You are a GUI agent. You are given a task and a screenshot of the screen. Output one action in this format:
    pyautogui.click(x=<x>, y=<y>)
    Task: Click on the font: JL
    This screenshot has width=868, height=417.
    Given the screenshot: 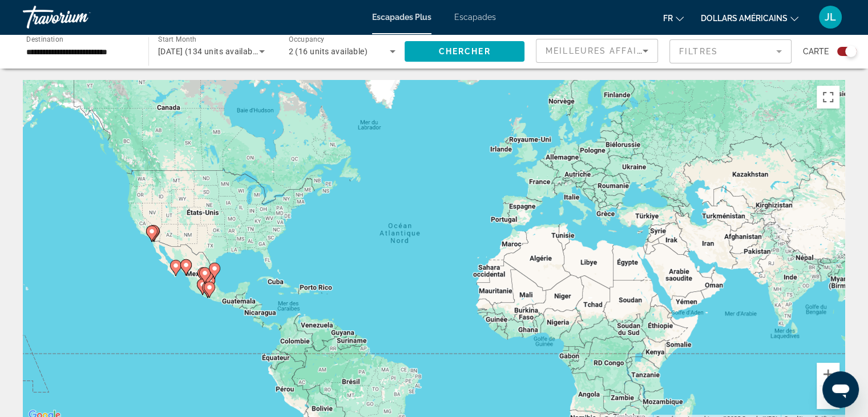 What is the action you would take?
    pyautogui.click(x=830, y=17)
    